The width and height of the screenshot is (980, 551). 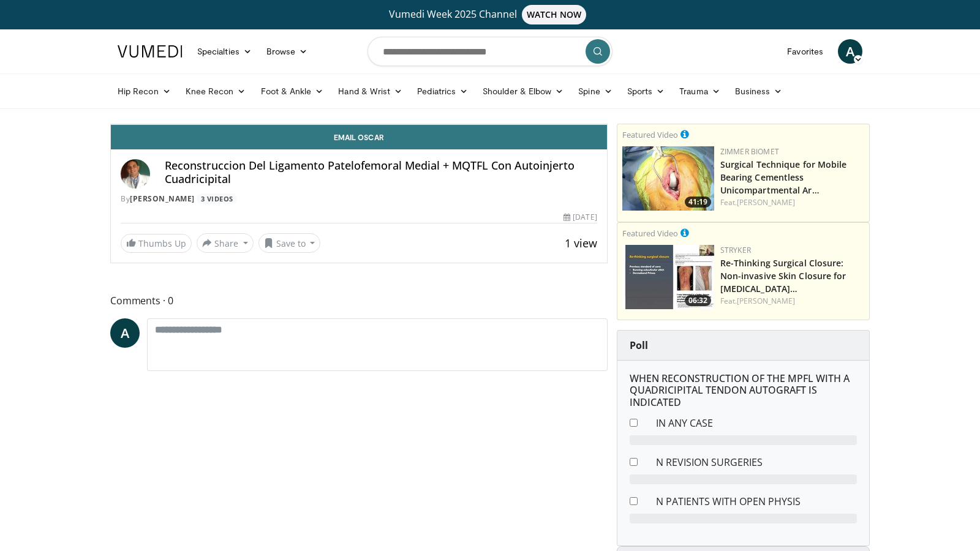 What do you see at coordinates (225, 243) in the screenshot?
I see `button: Share` at bounding box center [225, 243].